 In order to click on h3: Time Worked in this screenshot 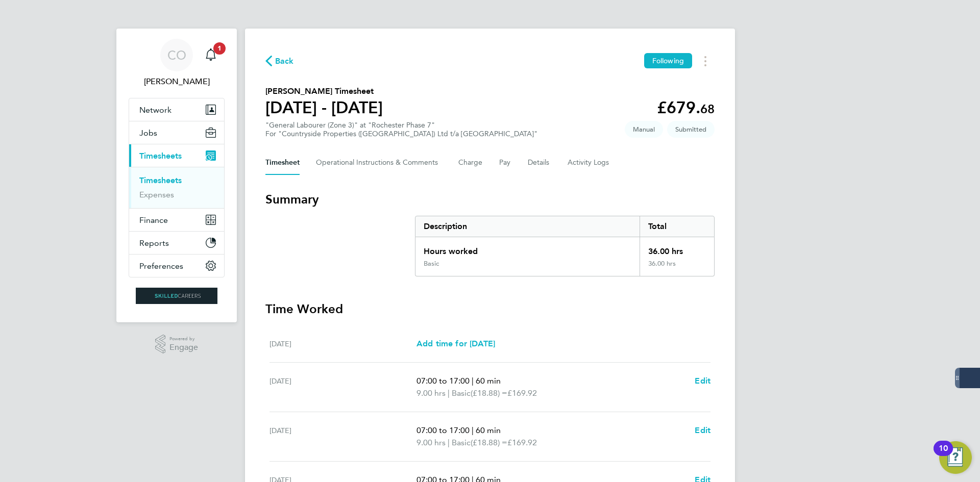, I will do `click(490, 309)`.